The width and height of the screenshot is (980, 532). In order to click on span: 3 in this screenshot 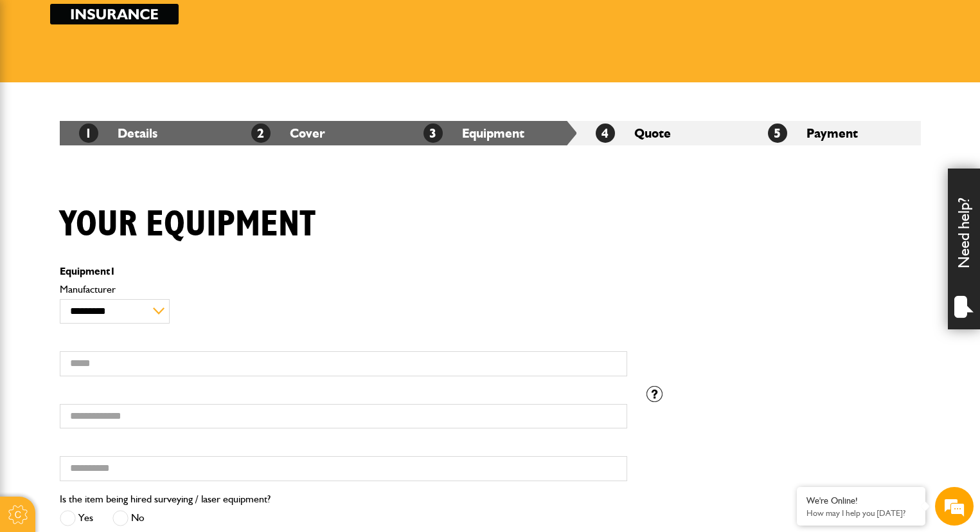, I will do `click(433, 133)`.